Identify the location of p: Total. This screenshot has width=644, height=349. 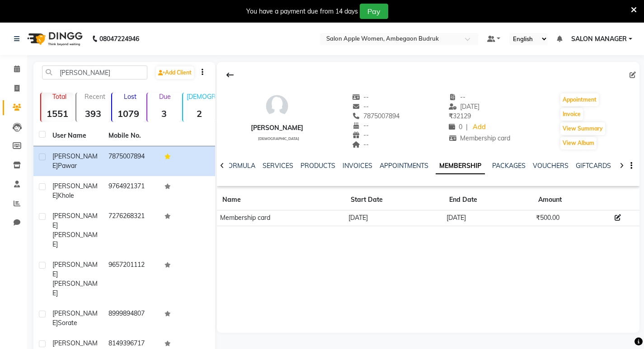
(60, 96).